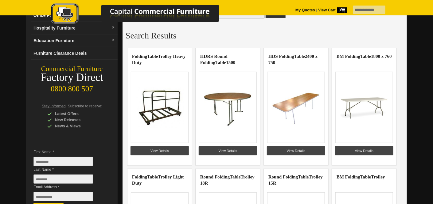 Image resolution: width=433 pixels, height=204 pixels. Describe the element at coordinates (68, 187) in the screenshot. I see `span: Email Address *` at that location.